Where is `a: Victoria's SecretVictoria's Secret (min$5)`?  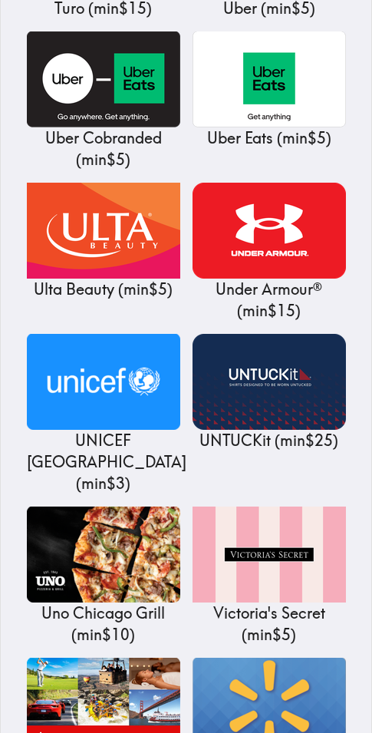
a: Victoria's SecretVictoria's Secret (min$5) is located at coordinates (269, 575).